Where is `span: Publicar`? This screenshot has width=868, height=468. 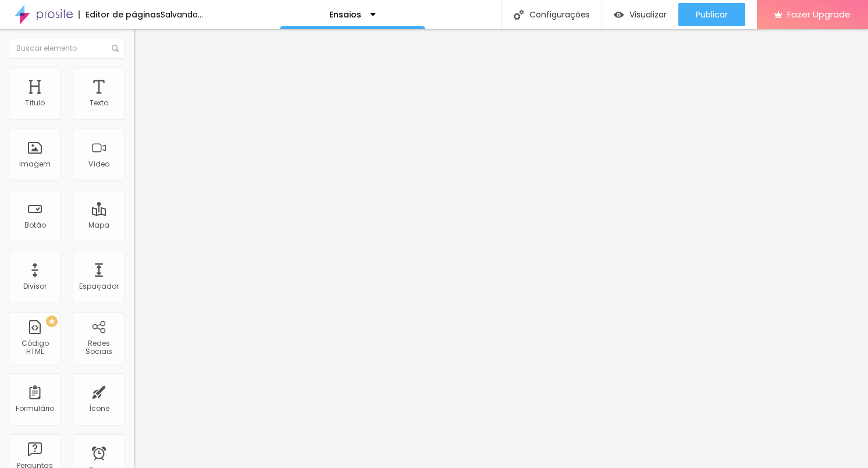 span: Publicar is located at coordinates (711, 14).